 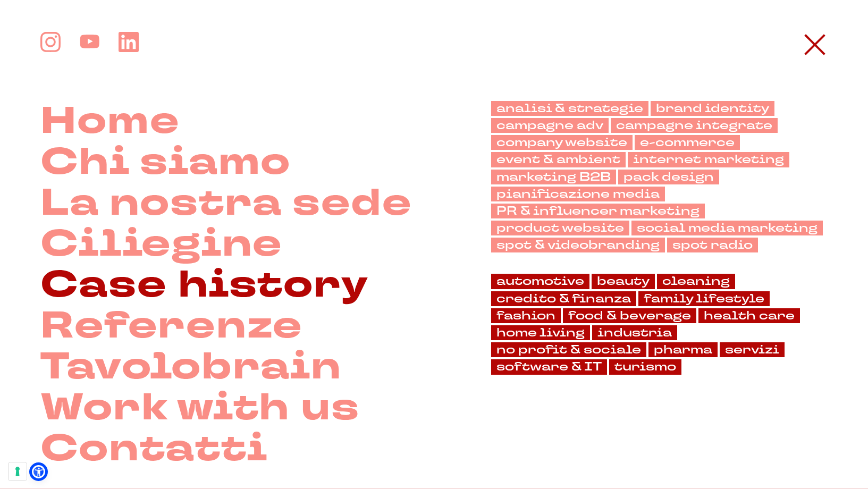 I want to click on a: food & beverage, so click(x=629, y=315).